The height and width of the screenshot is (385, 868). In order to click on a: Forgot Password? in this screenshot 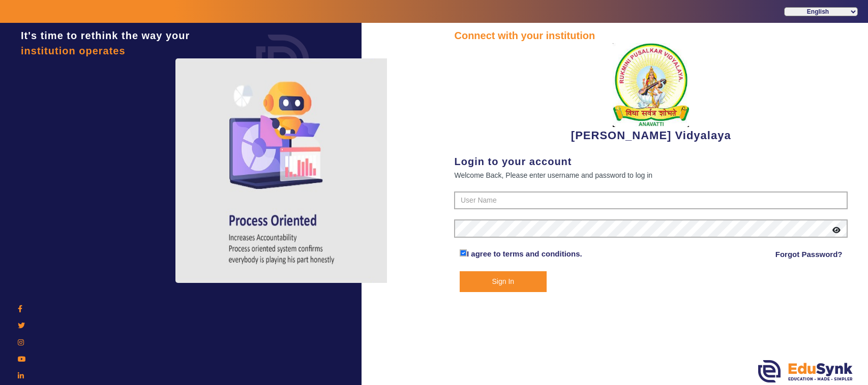, I will do `click(809, 255)`.